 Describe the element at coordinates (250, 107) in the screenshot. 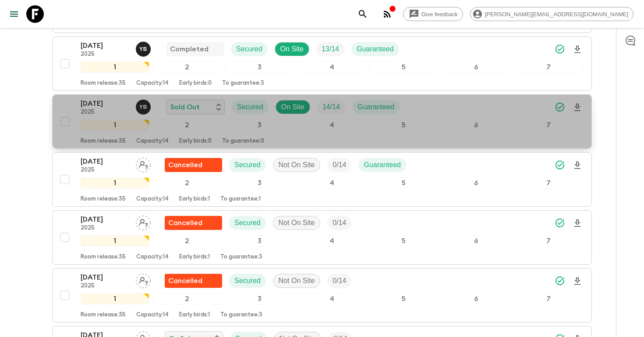

I see `p: Secured` at that location.